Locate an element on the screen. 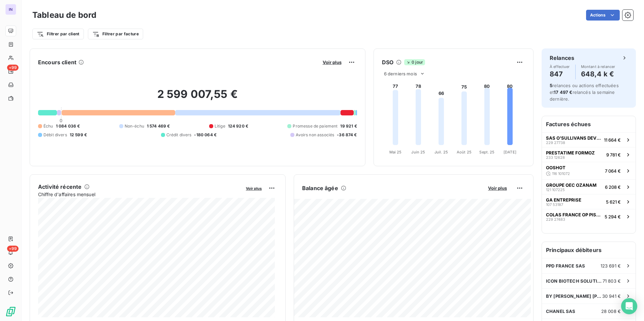  span: COLAS FRANCE OP PISTE 1 is located at coordinates (574, 215).